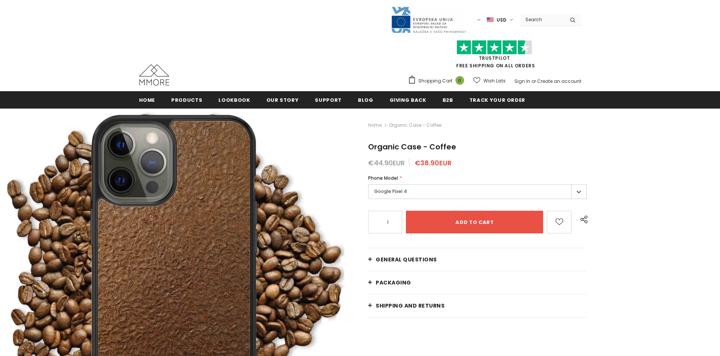 This screenshot has width=720, height=356. I want to click on img: Trust Pilot Stars, so click(495, 47).